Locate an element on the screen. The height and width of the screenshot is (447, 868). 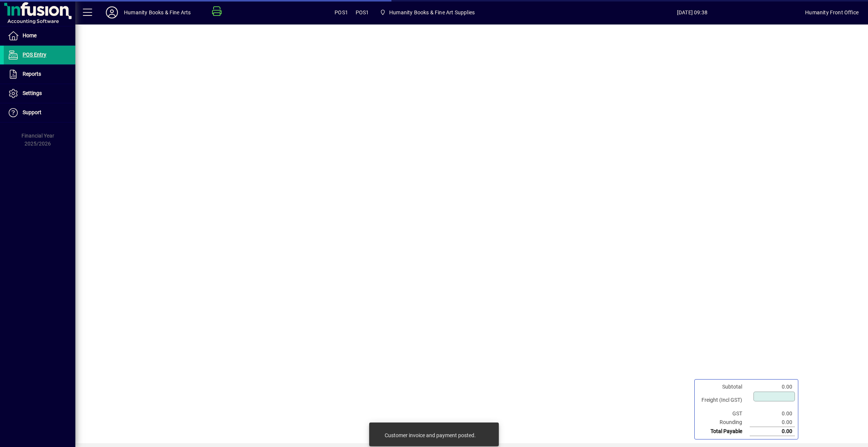
a: Reports is located at coordinates (40, 74).